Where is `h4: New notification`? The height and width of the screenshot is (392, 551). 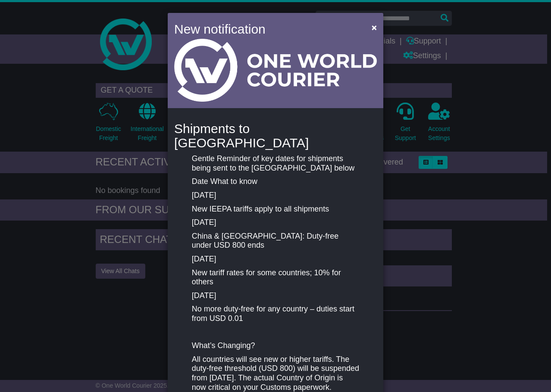
h4: New notification is located at coordinates (266, 29).